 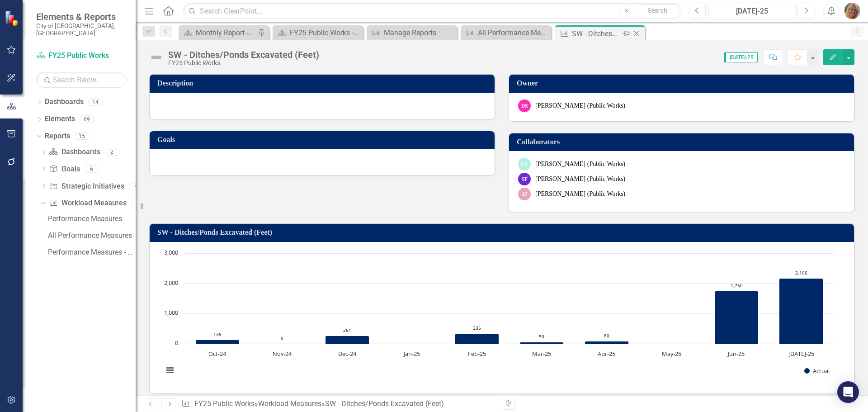 I want to click on text: Feb-25, so click(x=477, y=353).